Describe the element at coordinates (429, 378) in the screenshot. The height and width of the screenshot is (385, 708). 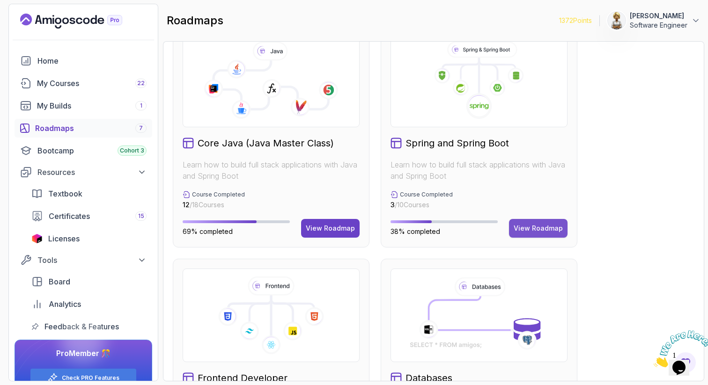
I see `h2: Databases` at that location.